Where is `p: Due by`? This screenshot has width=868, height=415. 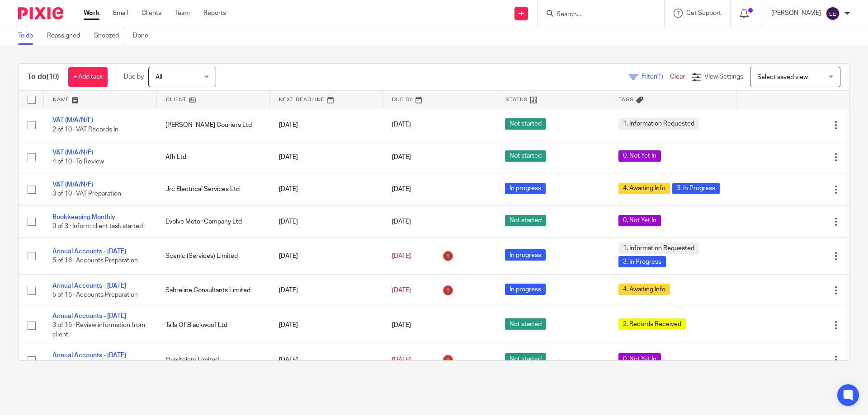 p: Due by is located at coordinates (134, 77).